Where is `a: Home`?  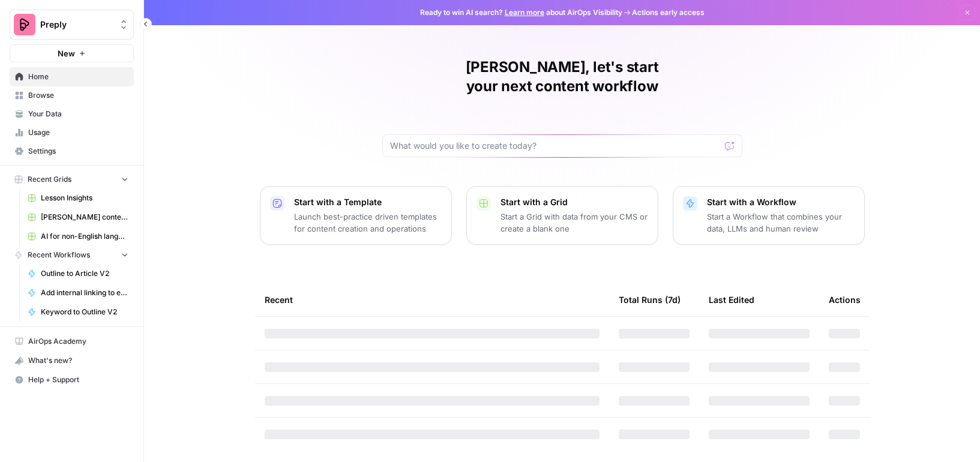 a: Home is located at coordinates (71, 77).